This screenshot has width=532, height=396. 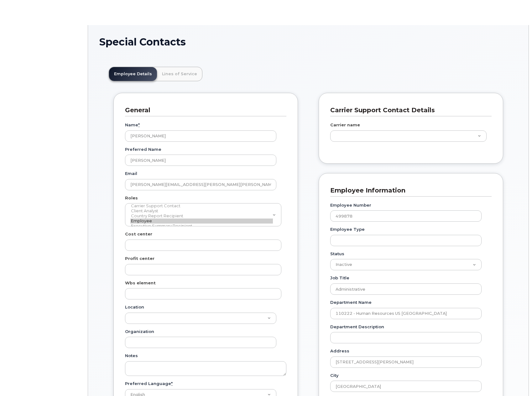 I want to click on label: Status, so click(x=337, y=254).